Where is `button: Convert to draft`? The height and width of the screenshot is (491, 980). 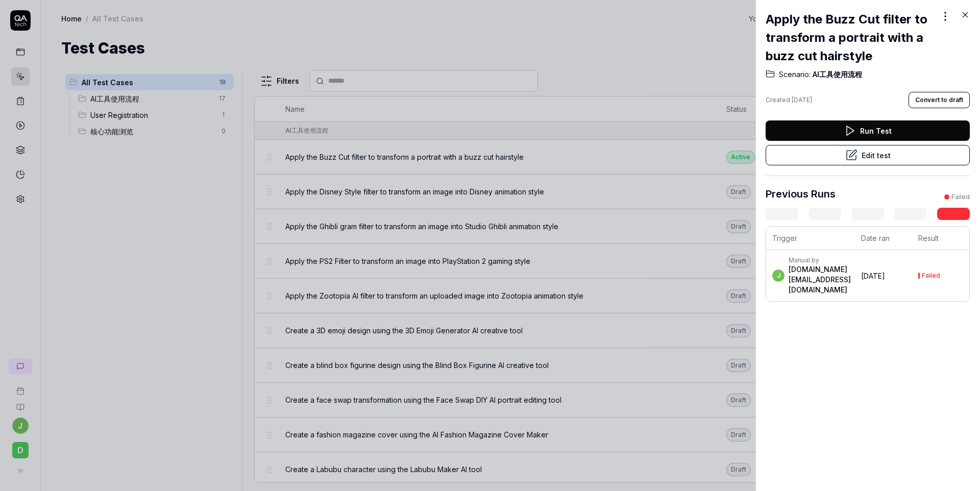
button: Convert to draft is located at coordinates (939, 100).